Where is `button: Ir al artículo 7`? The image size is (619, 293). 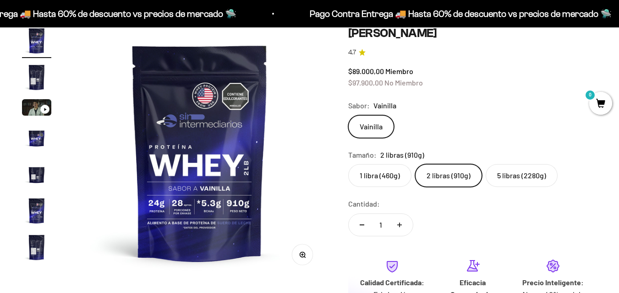
button: Ir al artículo 7 is located at coordinates (37, 249).